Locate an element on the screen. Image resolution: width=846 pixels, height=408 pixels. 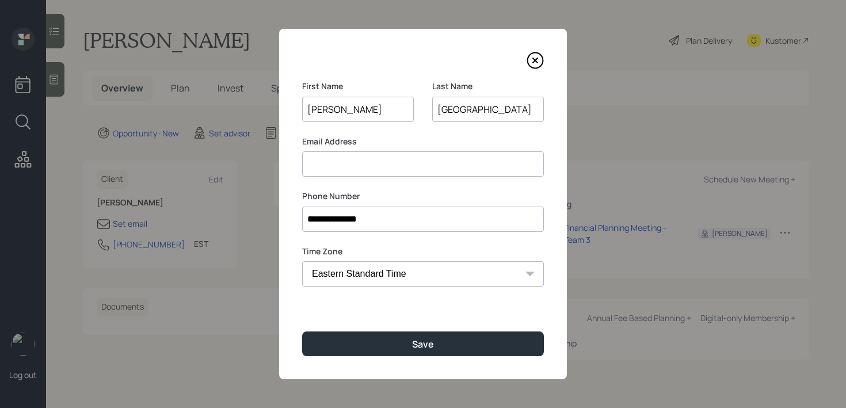
div: Save is located at coordinates (423, 344).